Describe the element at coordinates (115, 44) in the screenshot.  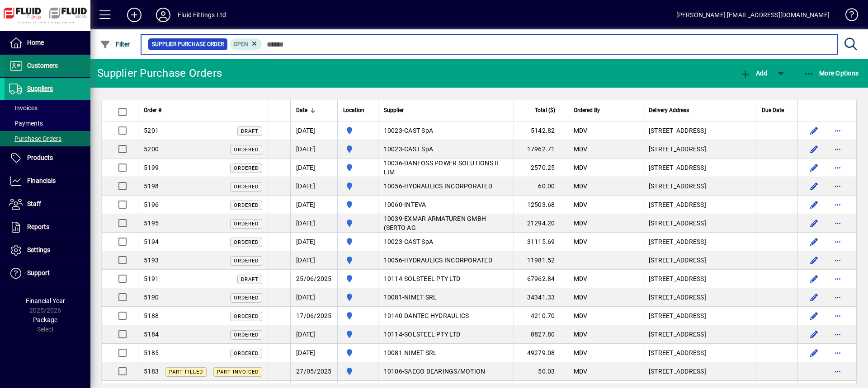
I see `span: Filter` at that location.